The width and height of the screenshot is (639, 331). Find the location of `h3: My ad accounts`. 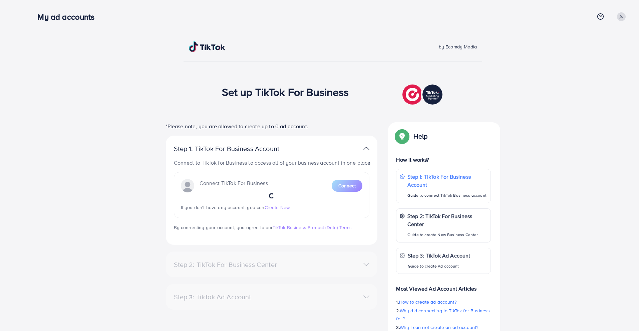

h3: My ad accounts is located at coordinates (68, 17).